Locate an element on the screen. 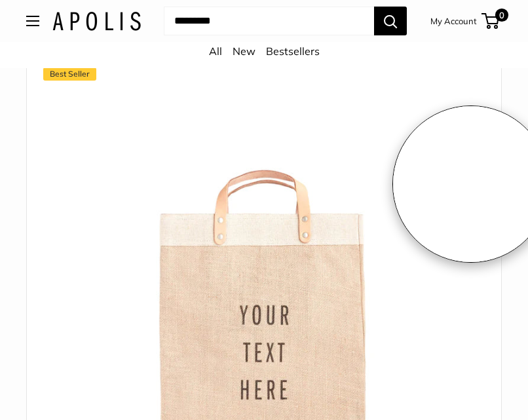 The width and height of the screenshot is (528, 420). img: Apolis is located at coordinates (96, 21).